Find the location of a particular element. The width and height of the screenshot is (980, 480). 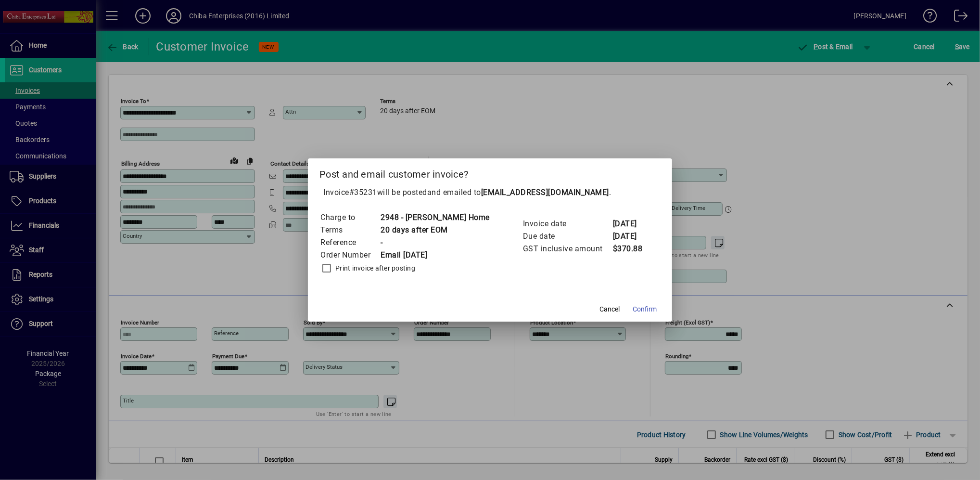

td: Charge to is located at coordinates (350, 218).